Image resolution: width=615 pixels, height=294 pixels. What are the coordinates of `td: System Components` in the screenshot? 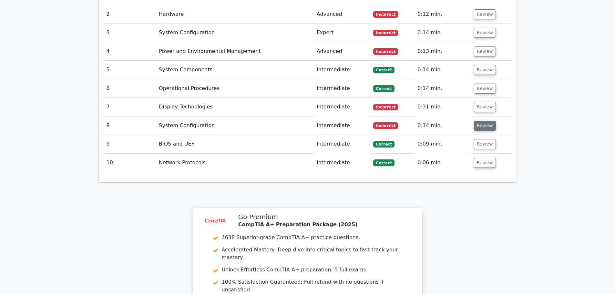 It's located at (235, 70).